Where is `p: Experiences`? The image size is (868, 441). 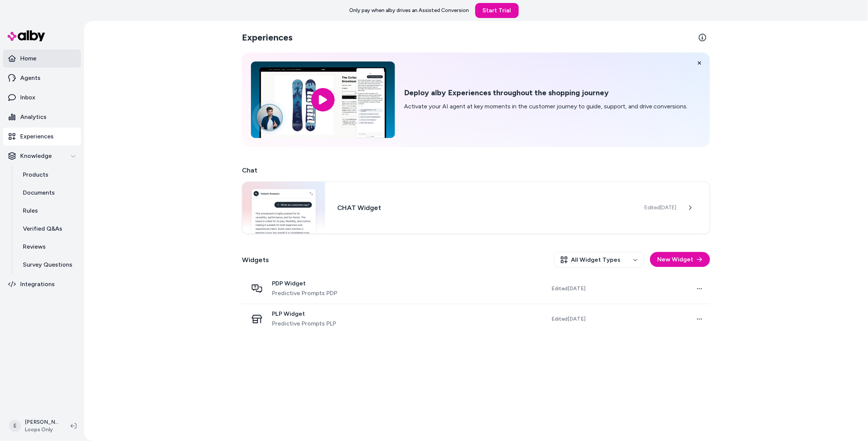
p: Experiences is located at coordinates (37, 137).